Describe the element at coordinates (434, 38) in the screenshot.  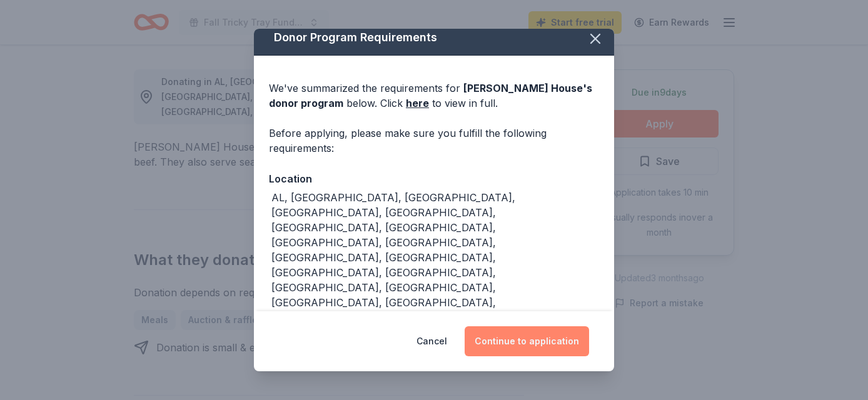
I see `div: Donor Program Requirements` at that location.